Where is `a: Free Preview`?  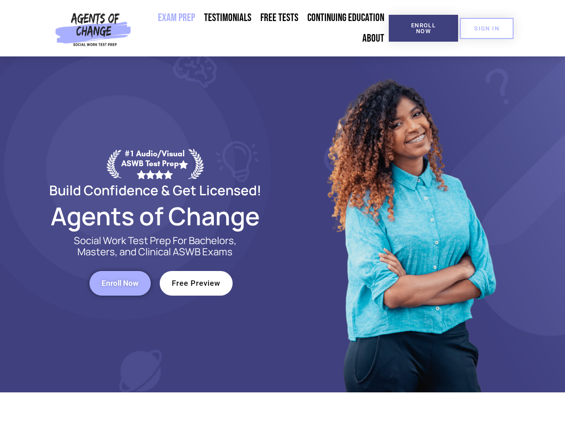
a: Free Preview is located at coordinates (196, 283).